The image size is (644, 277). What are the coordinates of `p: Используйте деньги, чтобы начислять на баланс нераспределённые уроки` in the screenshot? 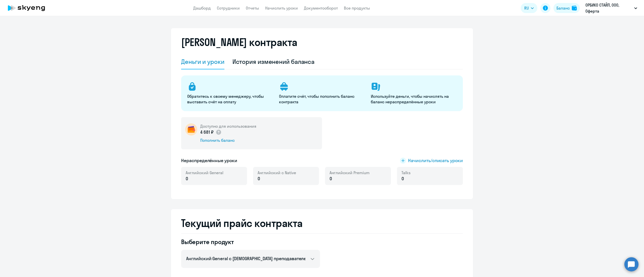 It's located at (414, 99).